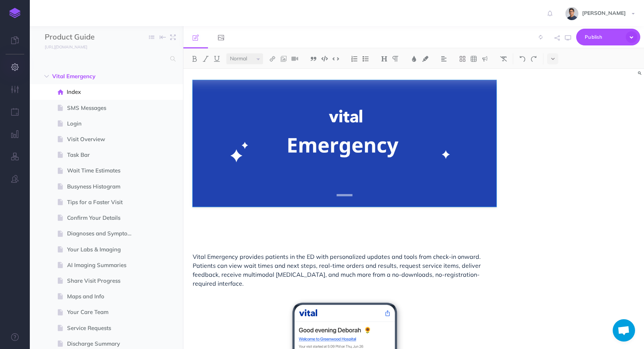  Describe the element at coordinates (90, 76) in the screenshot. I see `span: Vital Emergency` at that location.